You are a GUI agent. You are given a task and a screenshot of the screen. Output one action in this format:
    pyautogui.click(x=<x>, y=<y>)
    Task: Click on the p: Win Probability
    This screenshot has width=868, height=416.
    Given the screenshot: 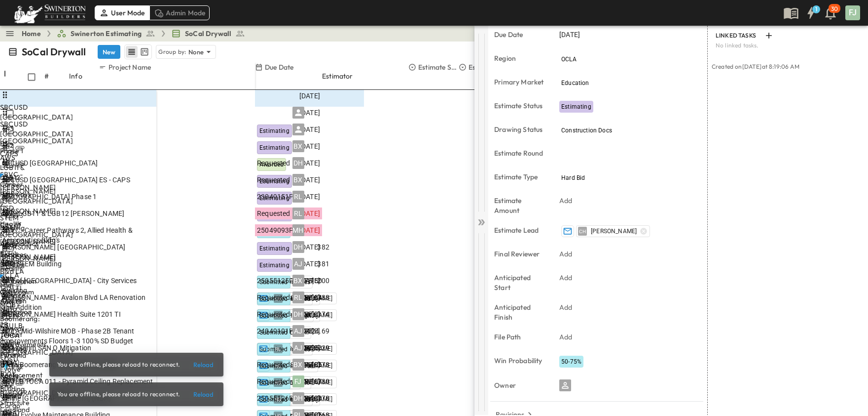 What is the action you would take?
    pyautogui.click(x=520, y=361)
    